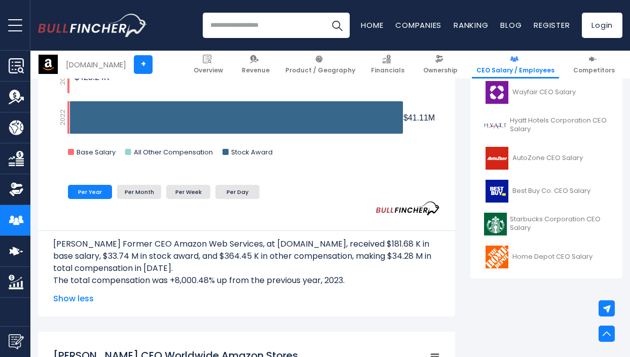 The width and height of the screenshot is (630, 357). What do you see at coordinates (559, 125) in the screenshot?
I see `span: Hyatt Hotels Corporation CEO Salary` at bounding box center [559, 125].